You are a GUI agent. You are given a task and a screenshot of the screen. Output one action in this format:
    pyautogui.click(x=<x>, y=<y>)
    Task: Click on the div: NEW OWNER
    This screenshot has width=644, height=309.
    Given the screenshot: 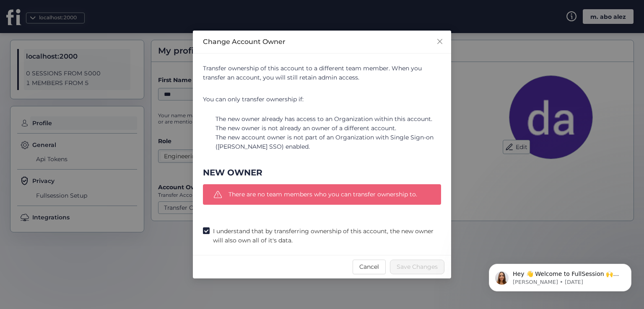 What is the action you would take?
    pyautogui.click(x=322, y=173)
    